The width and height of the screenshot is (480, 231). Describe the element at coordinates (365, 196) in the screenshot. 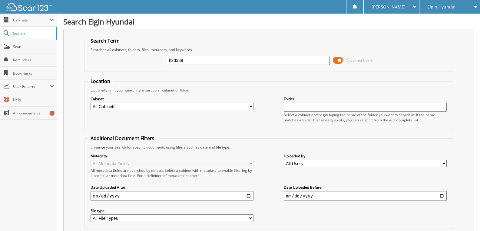

I see `input: end` at that location.